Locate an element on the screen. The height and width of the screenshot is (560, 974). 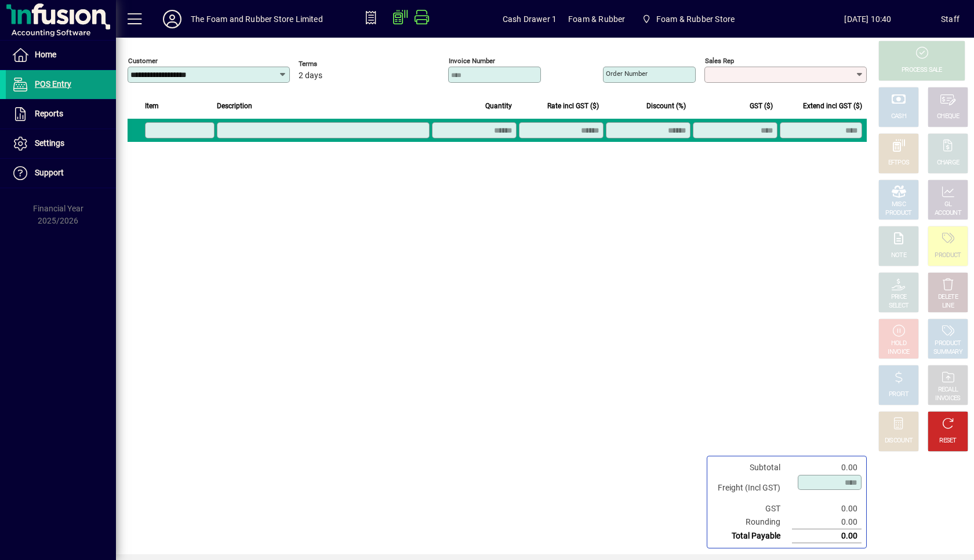
div: DISCOUNT is located at coordinates (898, 441).